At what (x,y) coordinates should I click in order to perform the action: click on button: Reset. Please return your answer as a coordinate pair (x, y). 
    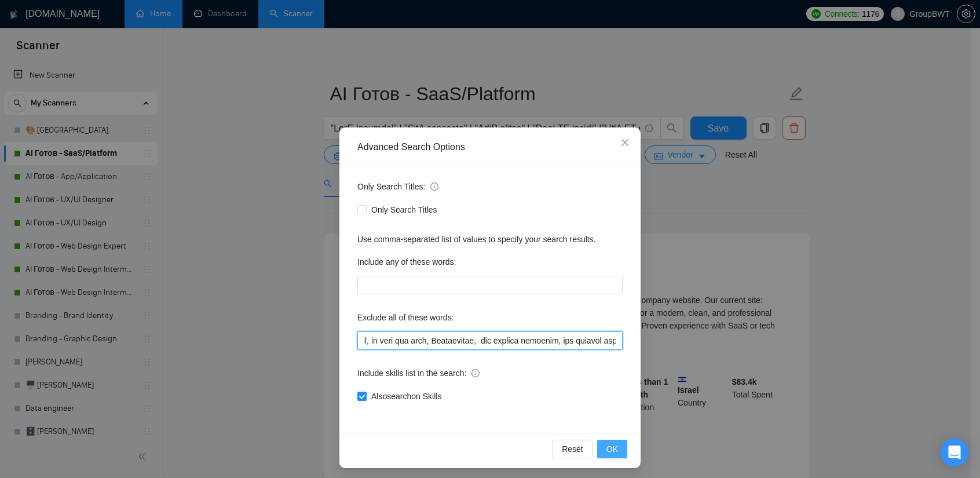
    Looking at the image, I should click on (572, 450).